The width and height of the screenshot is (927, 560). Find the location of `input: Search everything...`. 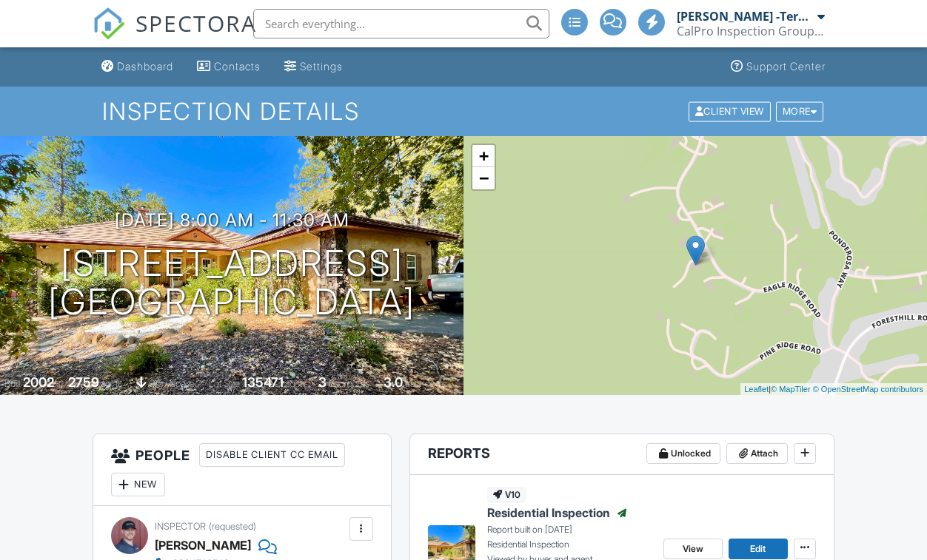

input: Search everything... is located at coordinates (402, 24).